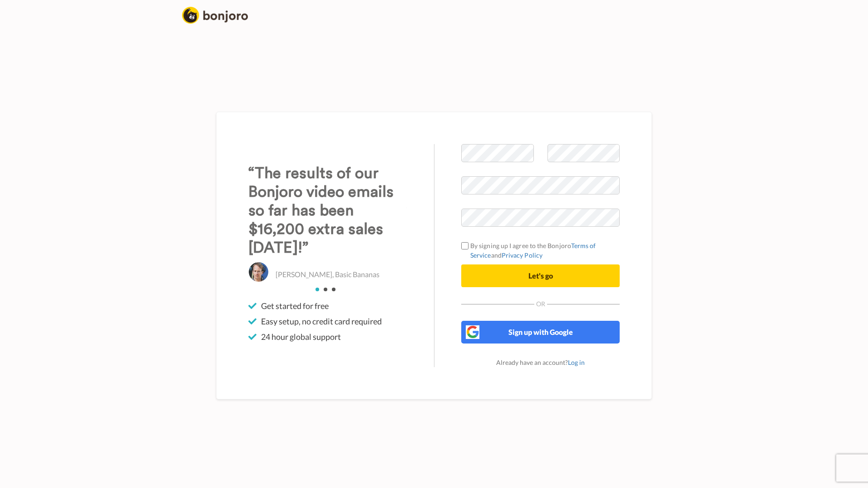  What do you see at coordinates (522, 255) in the screenshot?
I see `a: Privacy Policy` at bounding box center [522, 255].